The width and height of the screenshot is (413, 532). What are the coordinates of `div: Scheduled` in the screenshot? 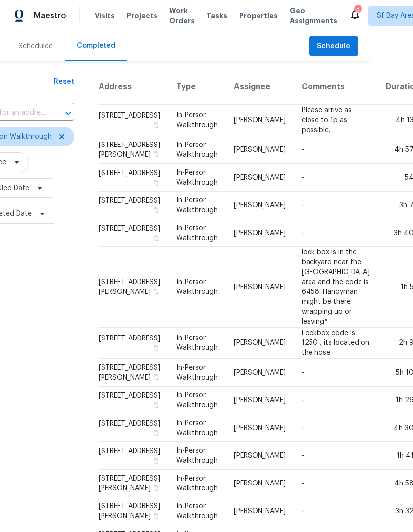 It's located at (36, 46).